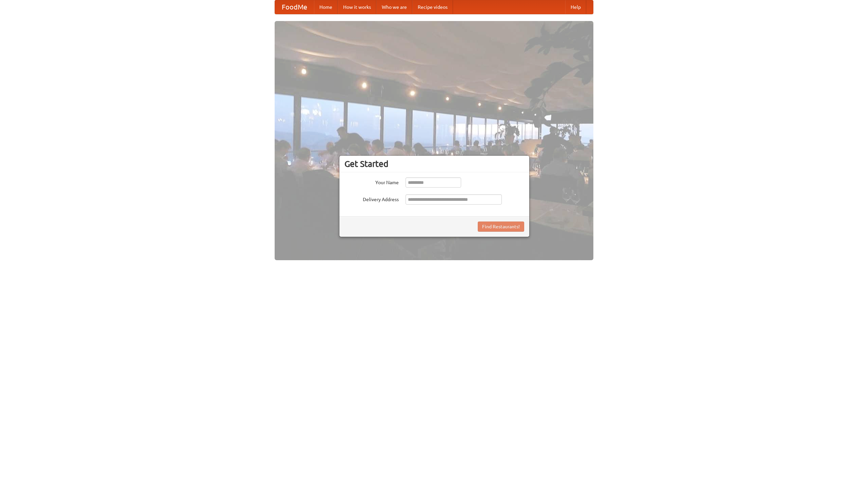  Describe the element at coordinates (576, 7) in the screenshot. I see `a: Help` at that location.